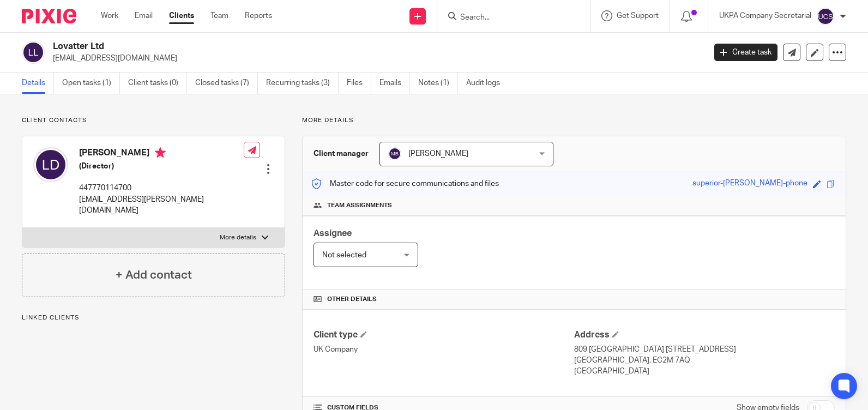 The image size is (868, 410). Describe the element at coordinates (258, 16) in the screenshot. I see `a: Reports` at that location.